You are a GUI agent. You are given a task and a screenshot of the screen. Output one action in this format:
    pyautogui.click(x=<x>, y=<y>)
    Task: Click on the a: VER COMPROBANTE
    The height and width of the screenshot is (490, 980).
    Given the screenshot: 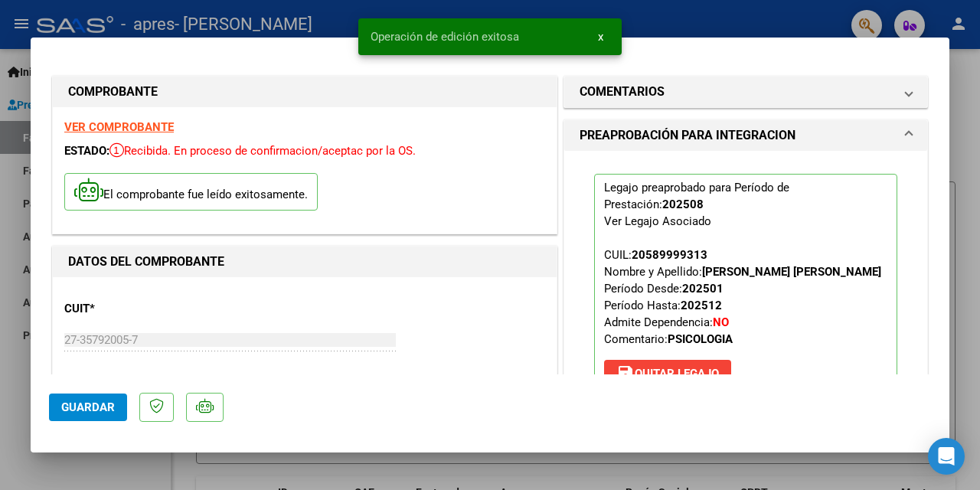 What is the action you would take?
    pyautogui.click(x=119, y=127)
    